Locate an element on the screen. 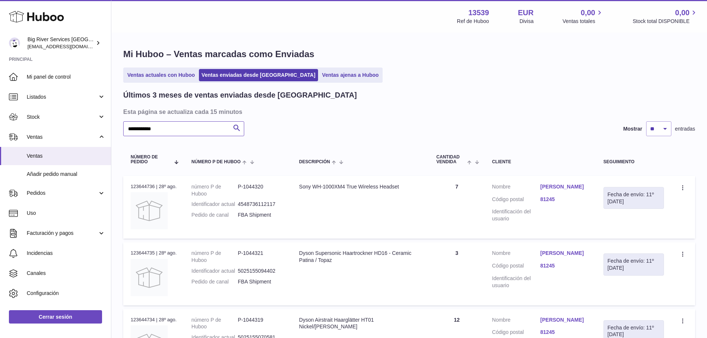 Image resolution: width=707 pixels, height=338 pixels. dd: 5025155094402 is located at coordinates (261, 271).